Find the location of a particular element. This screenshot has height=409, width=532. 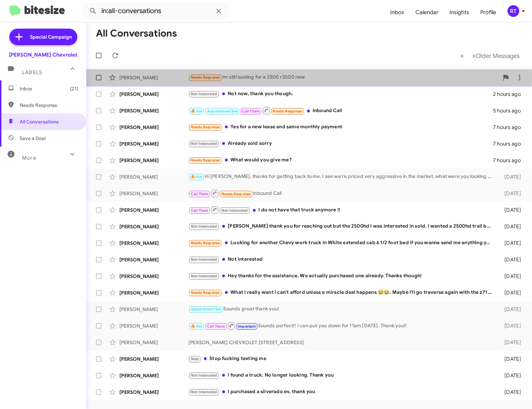

nav: Page navigation example is located at coordinates (490, 55).